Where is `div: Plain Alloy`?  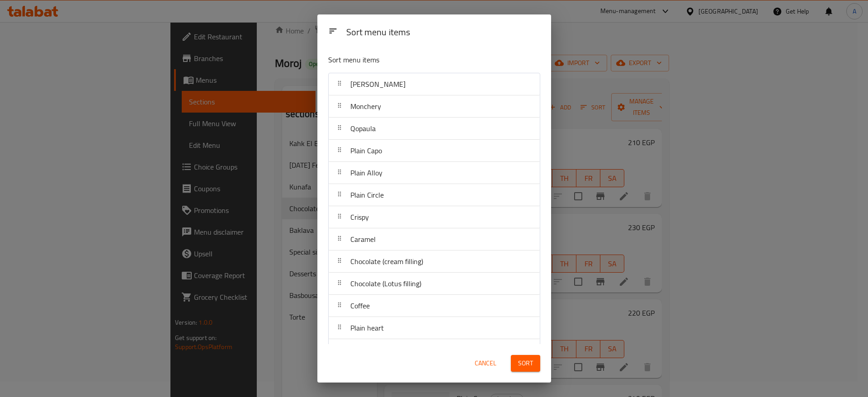
div: Plain Alloy is located at coordinates (434, 173).